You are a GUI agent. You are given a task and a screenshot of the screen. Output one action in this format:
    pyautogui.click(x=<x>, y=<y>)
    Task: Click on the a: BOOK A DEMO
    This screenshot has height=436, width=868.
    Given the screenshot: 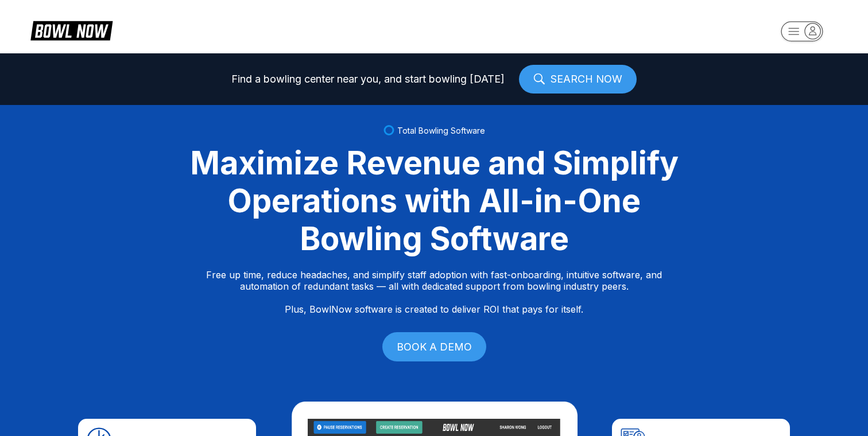 What is the action you would take?
    pyautogui.click(x=434, y=346)
    